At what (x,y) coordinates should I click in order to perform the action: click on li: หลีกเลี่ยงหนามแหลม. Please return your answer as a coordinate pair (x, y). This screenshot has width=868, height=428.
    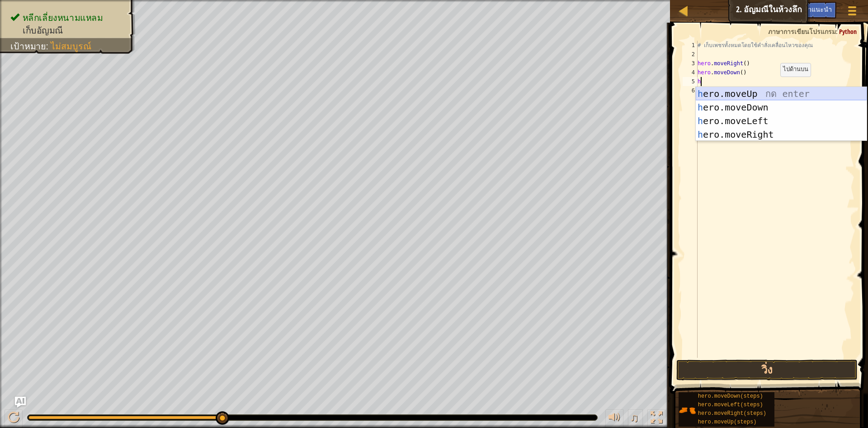
    Looking at the image, I should click on (68, 18).